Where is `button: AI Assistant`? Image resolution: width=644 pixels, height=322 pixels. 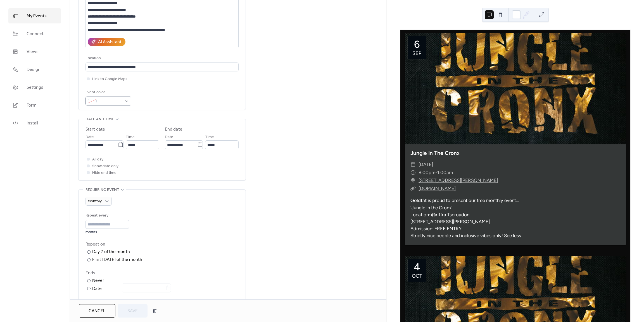 button: AI Assistant is located at coordinates (106, 42).